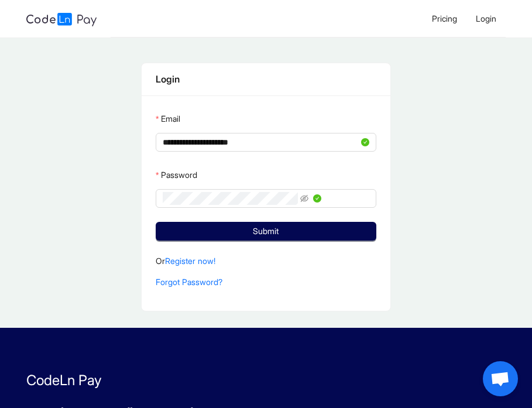 Image resolution: width=532 pixels, height=408 pixels. I want to click on span: Pricing, so click(443, 18).